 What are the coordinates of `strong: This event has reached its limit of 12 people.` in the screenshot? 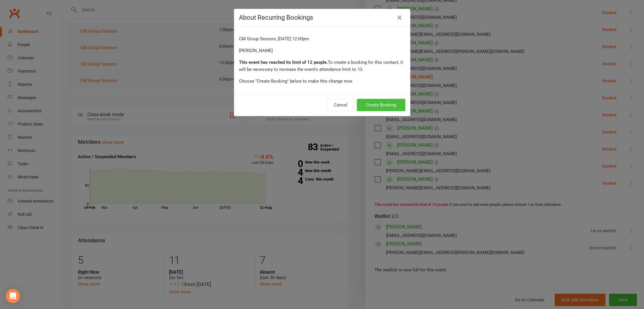 It's located at (283, 62).